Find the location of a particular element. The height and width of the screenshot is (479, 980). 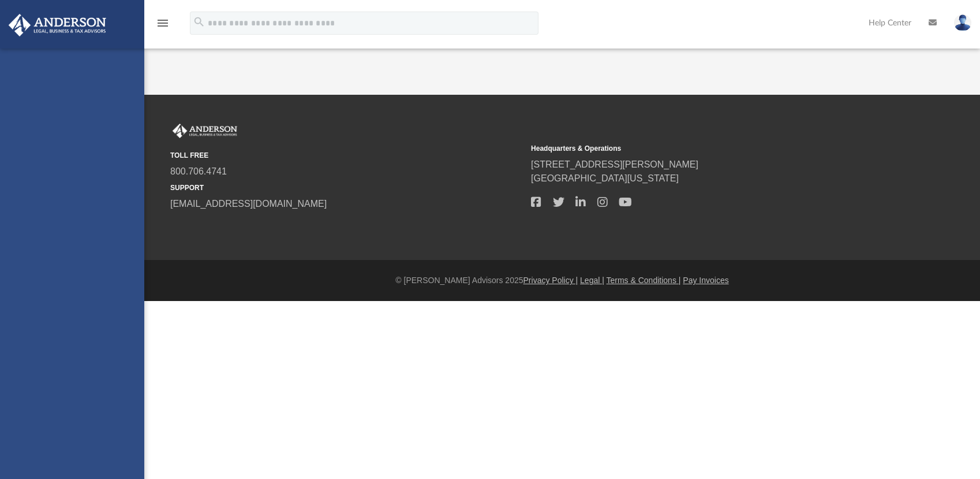

i: search is located at coordinates (199, 22).